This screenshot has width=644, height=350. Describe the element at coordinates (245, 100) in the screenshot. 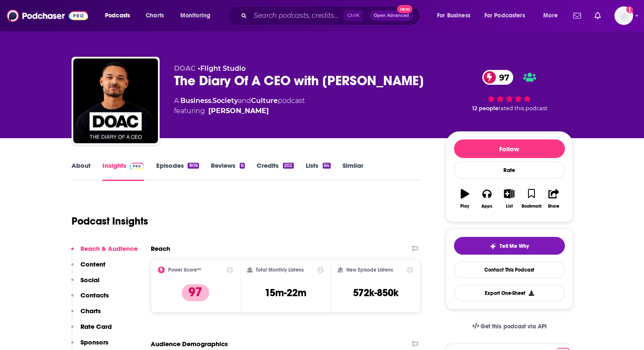

I see `span: and` at that location.